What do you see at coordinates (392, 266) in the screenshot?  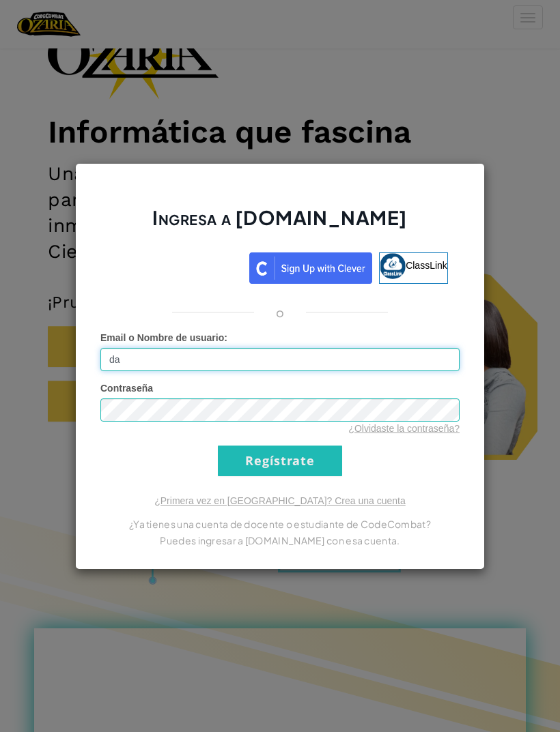 I see `img: classlink-logo-small.png` at bounding box center [392, 266].